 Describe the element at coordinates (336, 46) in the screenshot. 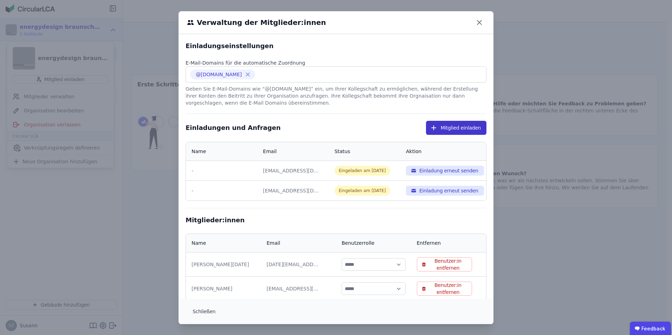

I see `div: Einladungseinstellungen` at that location.